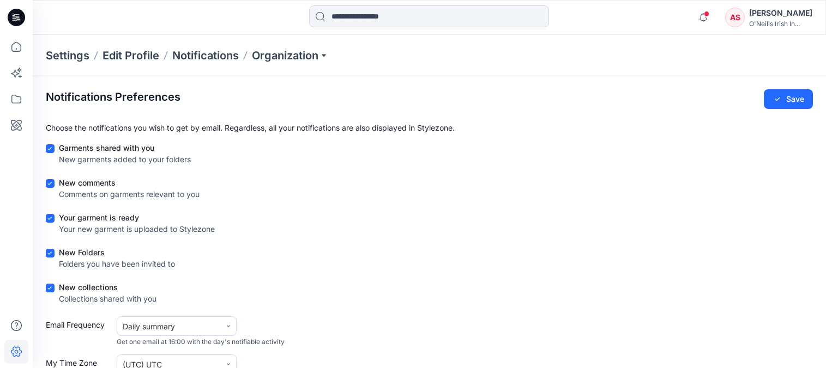 The height and width of the screenshot is (368, 826). What do you see at coordinates (169, 326) in the screenshot?
I see `div: Daily summary` at bounding box center [169, 326].